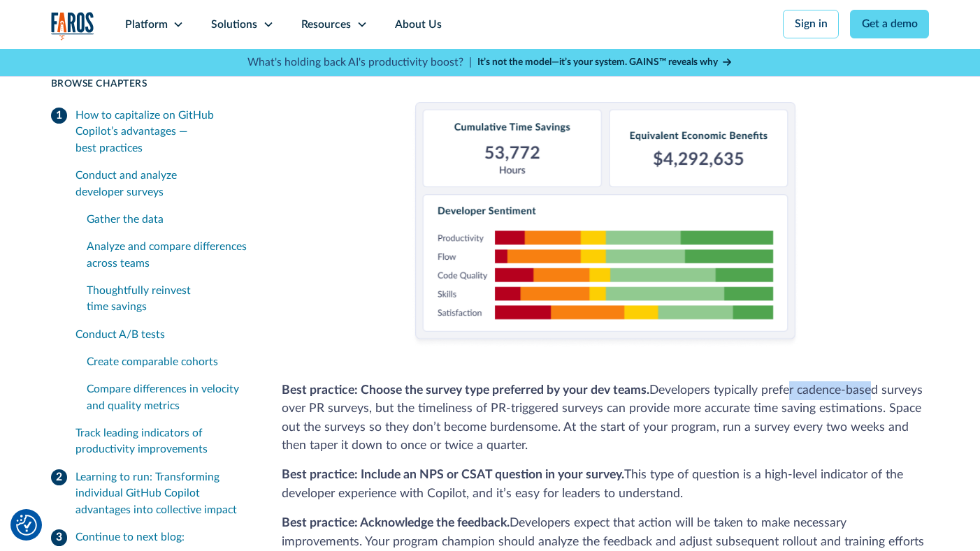 This screenshot has width=980, height=551. Describe the element at coordinates (162, 335) in the screenshot. I see `a: Conduct A/B tests` at that location.